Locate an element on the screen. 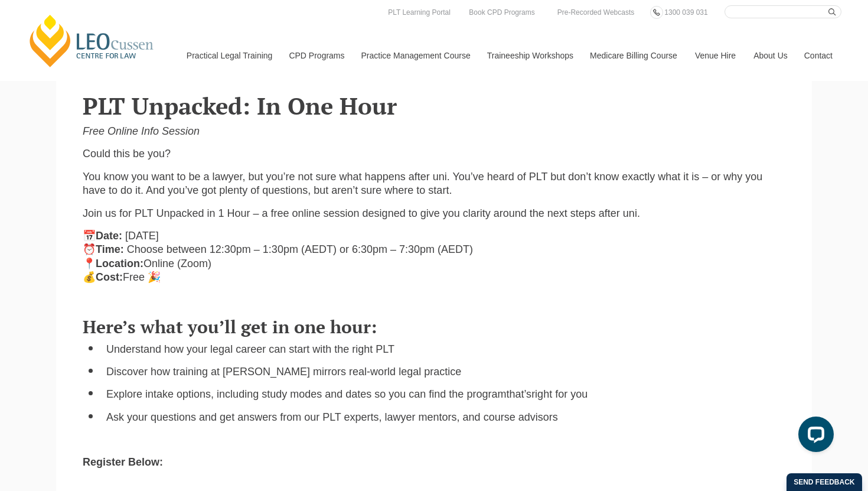 The height and width of the screenshot is (491, 868). a: PLT Learning Portal is located at coordinates (419, 13).